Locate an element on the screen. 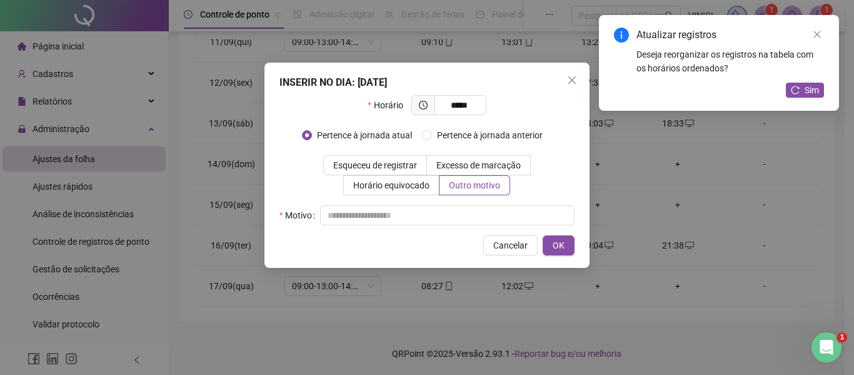 Image resolution: width=854 pixels, height=375 pixels. button: Sim is located at coordinates (805, 90).